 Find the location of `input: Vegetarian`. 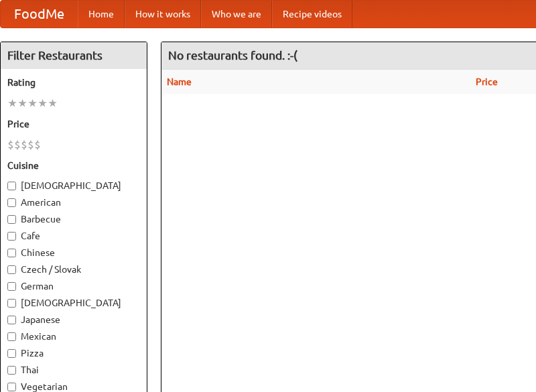

input: Vegetarian is located at coordinates (11, 387).